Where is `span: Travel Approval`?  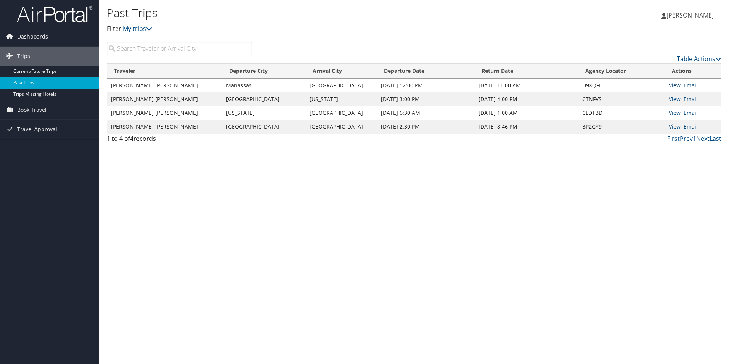 span: Travel Approval is located at coordinates (37, 129).